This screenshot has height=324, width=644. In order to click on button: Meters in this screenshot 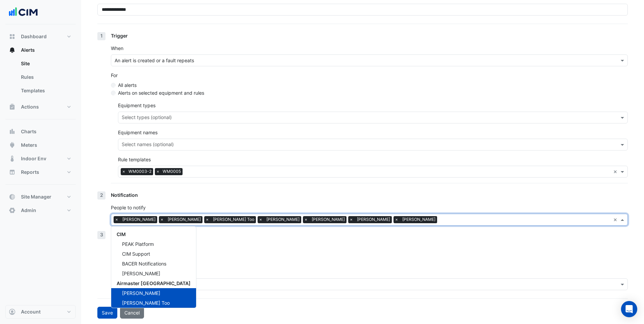, I will do `click(41, 145)`.